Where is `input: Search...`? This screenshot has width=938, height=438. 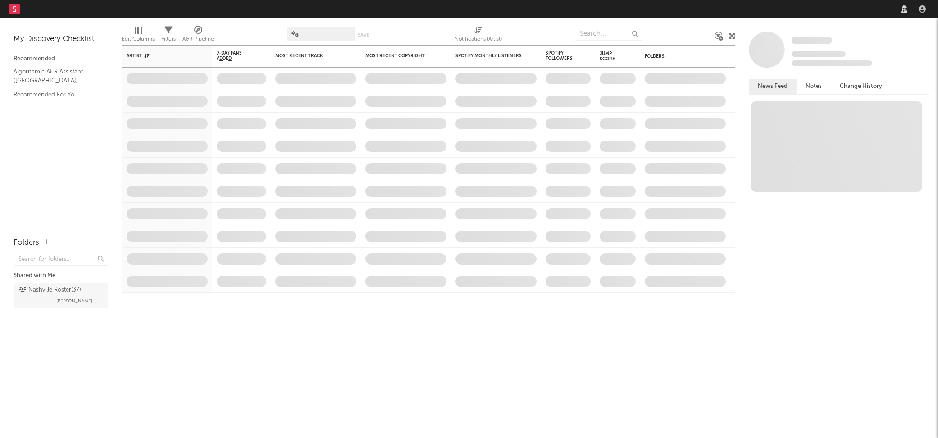
input: Search... is located at coordinates (609, 34).